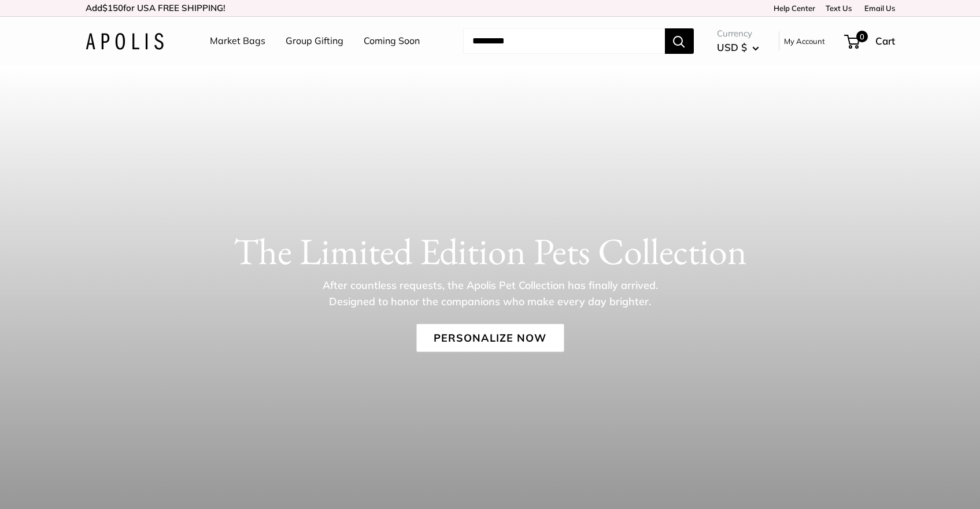  I want to click on a: Text Us, so click(838, 8).